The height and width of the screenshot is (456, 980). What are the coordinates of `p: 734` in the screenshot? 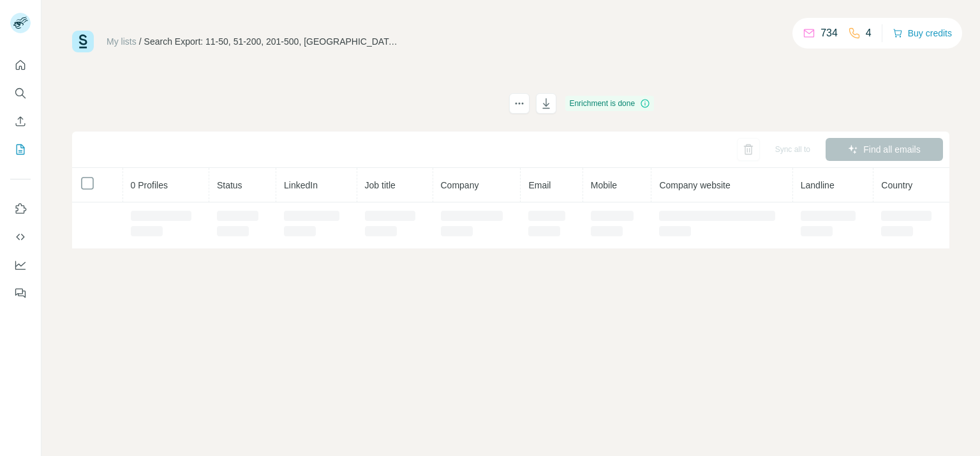 It's located at (829, 34).